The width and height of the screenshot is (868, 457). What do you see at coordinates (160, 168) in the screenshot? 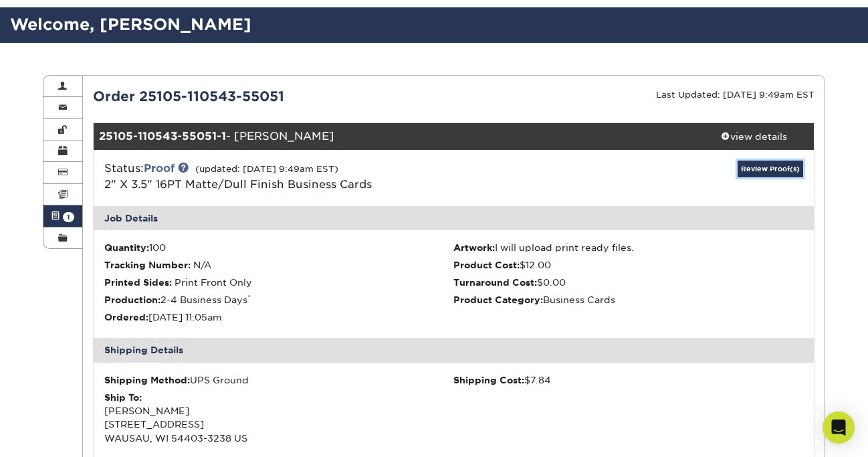
I see `a: Proof` at bounding box center [160, 168].